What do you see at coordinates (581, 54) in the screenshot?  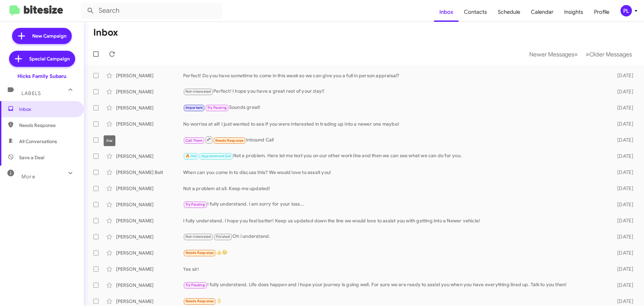 I see `nav: Page navigation example` at bounding box center [581, 54].